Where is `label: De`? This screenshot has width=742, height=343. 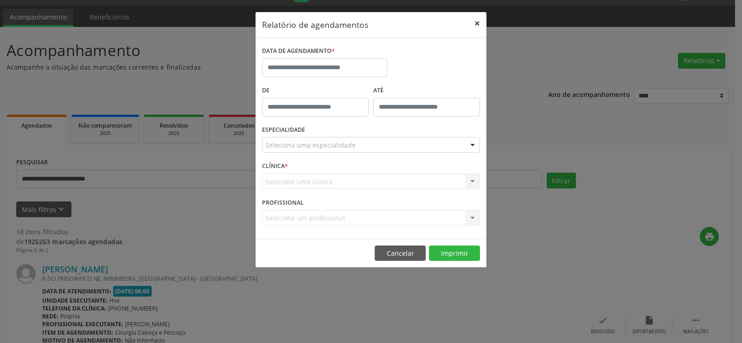 label: De is located at coordinates (315, 90).